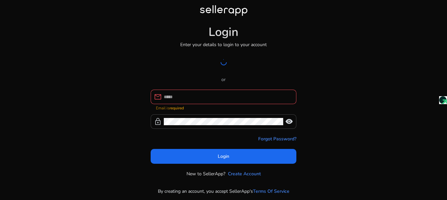 This screenshot has width=447, height=200. I want to click on a: Terms Of Service, so click(271, 191).